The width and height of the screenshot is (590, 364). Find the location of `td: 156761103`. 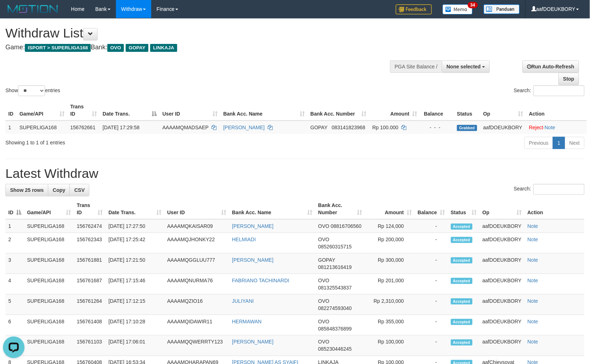

td: 156761103 is located at coordinates (89, 345).